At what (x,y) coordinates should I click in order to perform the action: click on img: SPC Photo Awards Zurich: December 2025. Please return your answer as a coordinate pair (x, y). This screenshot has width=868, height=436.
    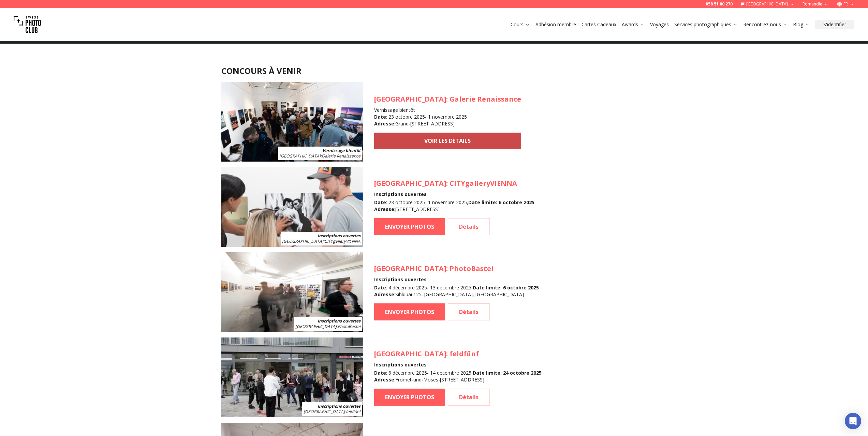
    Looking at the image, I should click on (292, 292).